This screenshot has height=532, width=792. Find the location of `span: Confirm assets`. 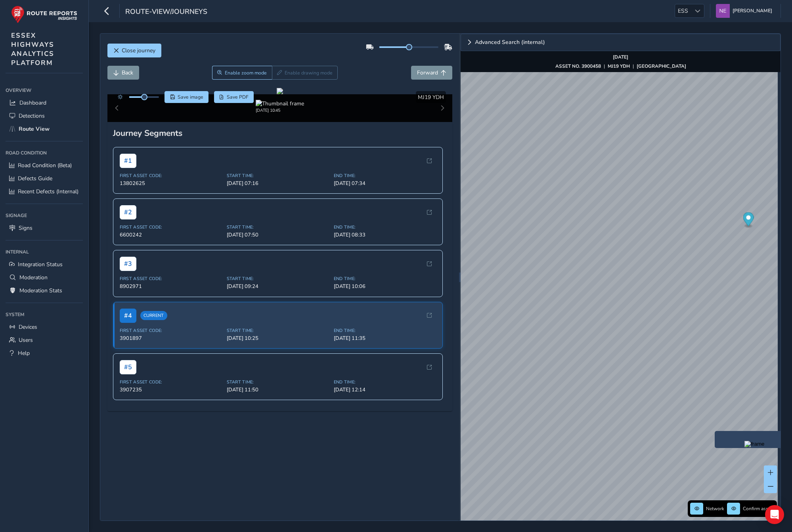

span: Confirm assets is located at coordinates (759, 509).